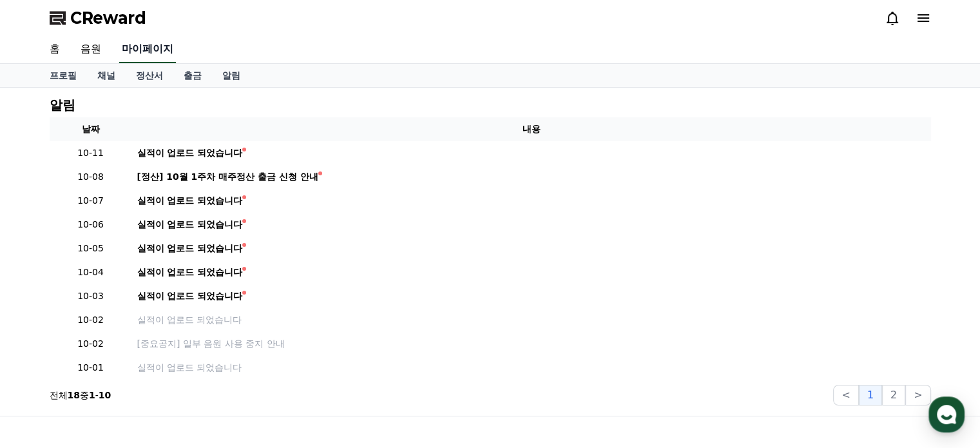 The width and height of the screenshot is (980, 448). Describe the element at coordinates (44, 365) in the screenshot. I see `span: 홈` at that location.